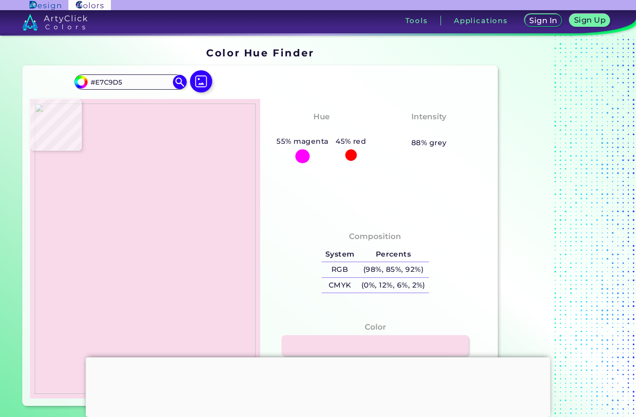 This screenshot has width=636, height=417. What do you see at coordinates (55, 22) in the screenshot?
I see `img: logo_artyclick_colors_white.svg` at bounding box center [55, 22].